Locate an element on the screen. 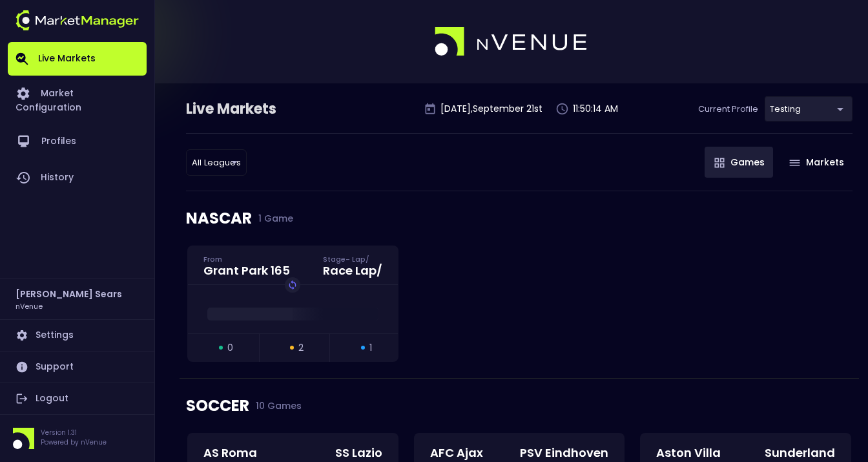 This screenshot has width=868, height=462. span: 2 is located at coordinates (301, 348).